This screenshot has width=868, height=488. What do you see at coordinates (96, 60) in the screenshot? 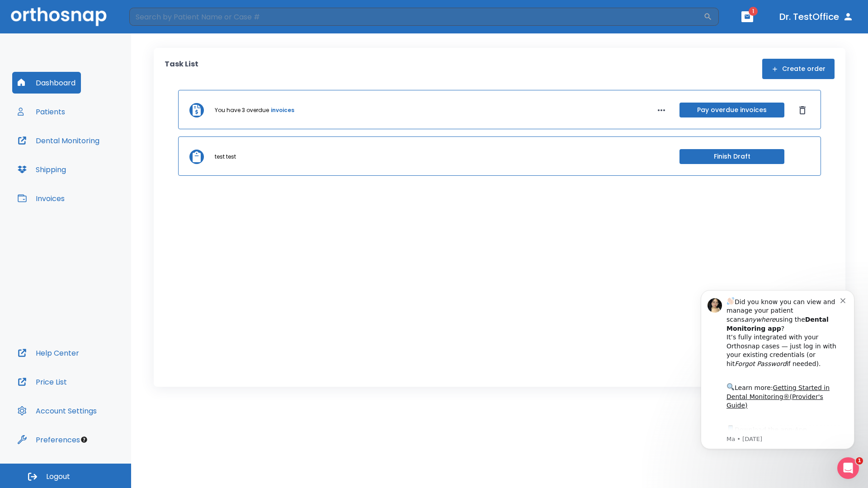
I see `div: Did you know you can view and manage your patient scans using the ? It’s fully integrated with yo...` at bounding box center [96, 60].